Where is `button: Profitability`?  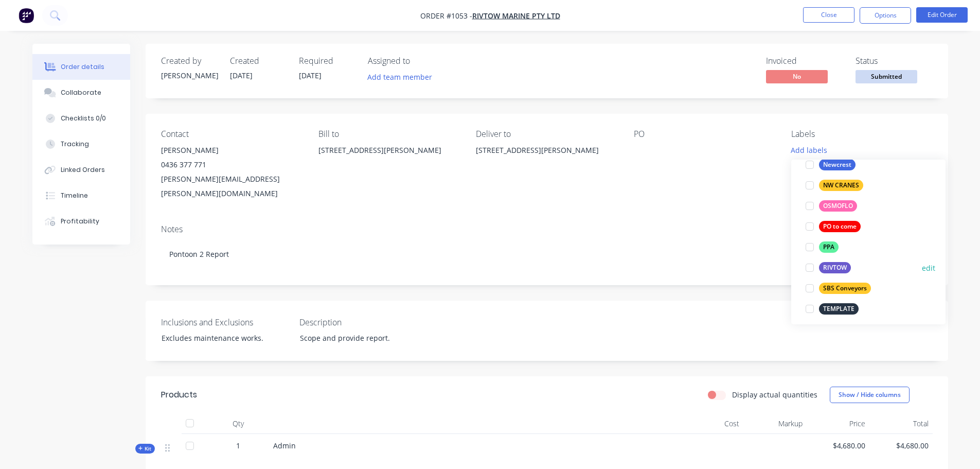
button: Profitability is located at coordinates (81, 221).